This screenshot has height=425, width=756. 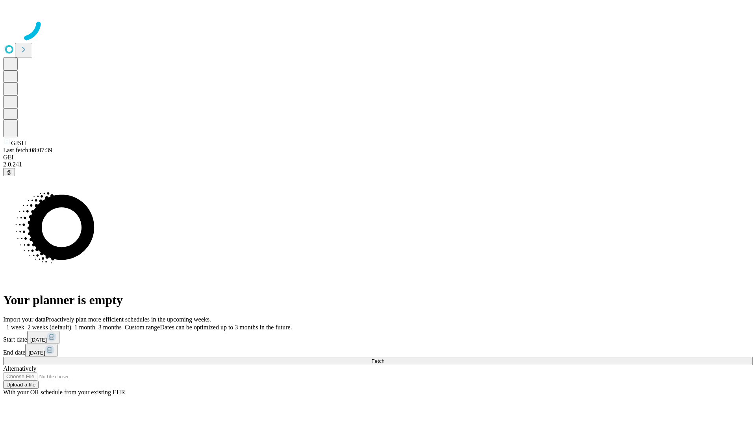 What do you see at coordinates (64, 392) in the screenshot?
I see `span: With your OR schedule from your existing EHR` at bounding box center [64, 392].